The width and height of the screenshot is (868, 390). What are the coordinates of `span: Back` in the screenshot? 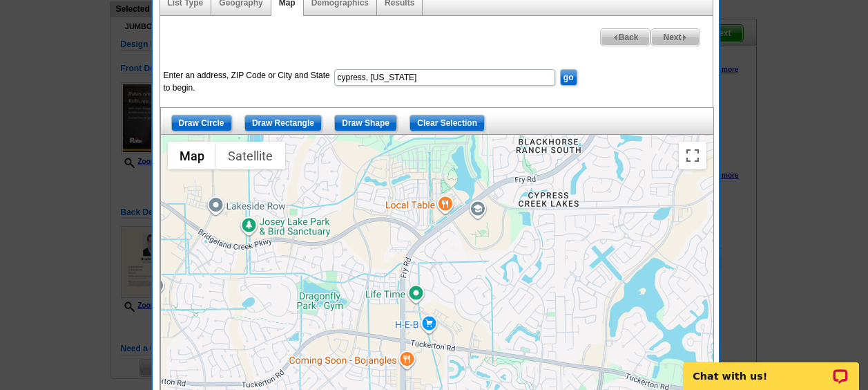 It's located at (625, 37).